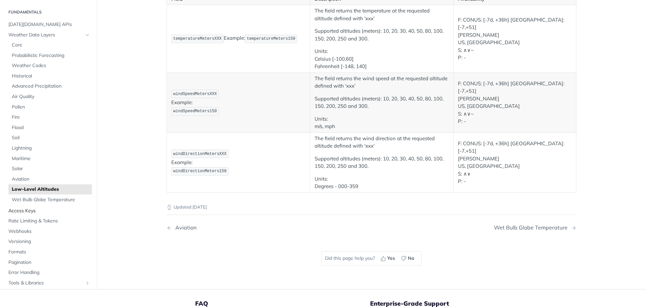 This screenshot has width=646, height=307. What do you see at coordinates (408, 258) in the screenshot?
I see `button: No` at bounding box center [408, 258].